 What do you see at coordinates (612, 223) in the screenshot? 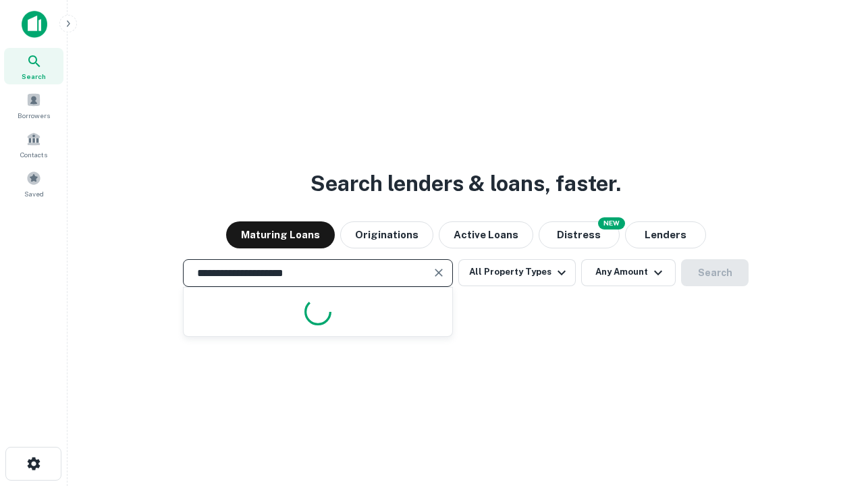
I see `div: NEW` at bounding box center [612, 223].